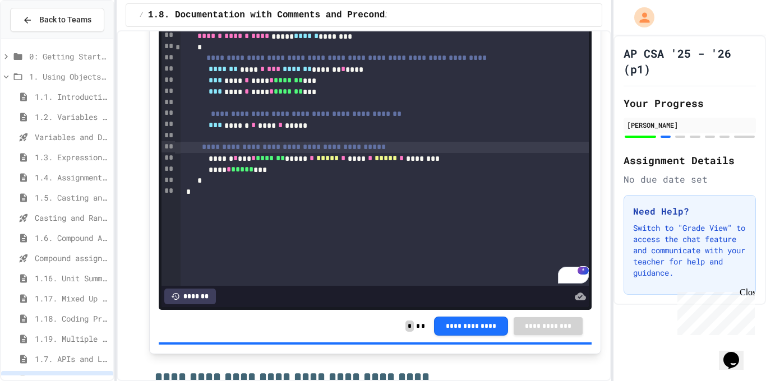 The image size is (766, 381). Describe the element at coordinates (283, 15) in the screenshot. I see `span: 1.8. Documentation with Comments and Preconditions` at that location.